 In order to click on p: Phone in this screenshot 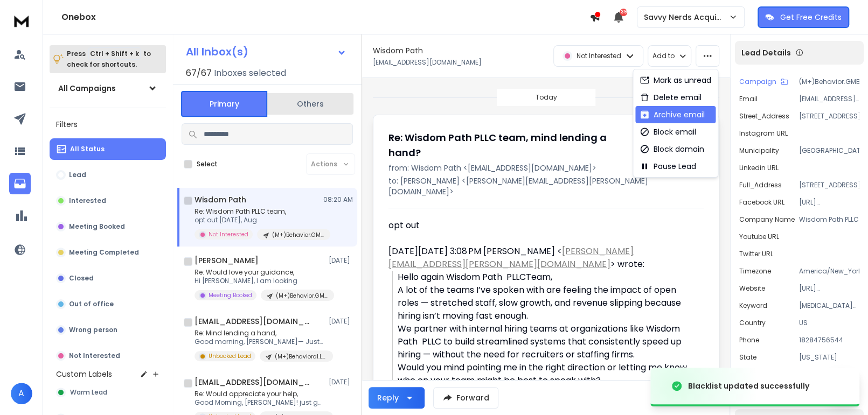, I will do `click(749, 341)`.